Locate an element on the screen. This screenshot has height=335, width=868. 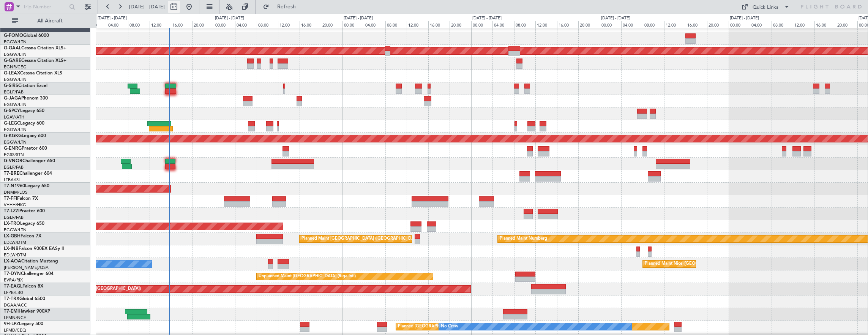
a: LGAV/ATH is located at coordinates (14, 117).